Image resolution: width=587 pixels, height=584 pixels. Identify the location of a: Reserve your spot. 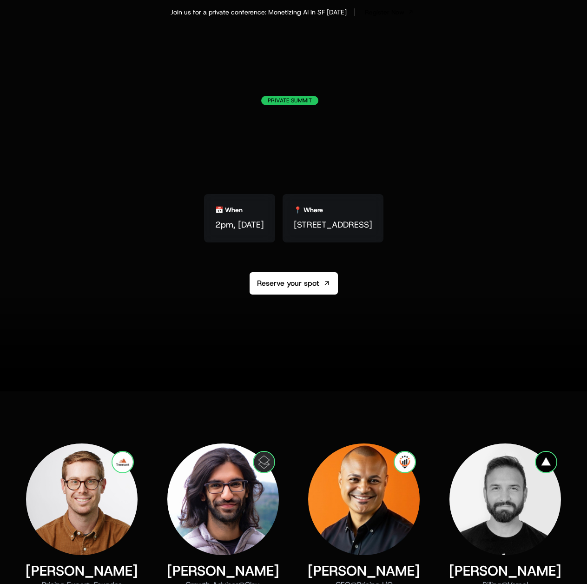
(294, 283).